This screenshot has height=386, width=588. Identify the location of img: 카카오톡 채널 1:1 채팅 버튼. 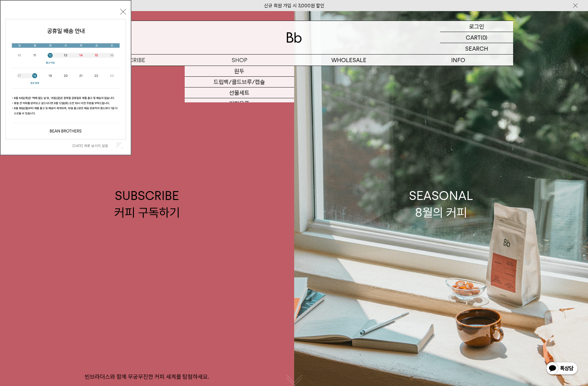
(562, 369).